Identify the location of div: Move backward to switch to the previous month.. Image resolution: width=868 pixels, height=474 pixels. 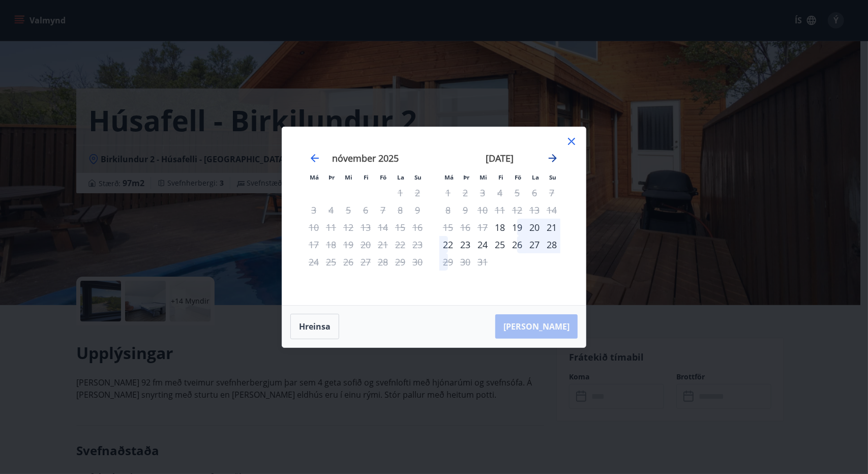
(314, 158).